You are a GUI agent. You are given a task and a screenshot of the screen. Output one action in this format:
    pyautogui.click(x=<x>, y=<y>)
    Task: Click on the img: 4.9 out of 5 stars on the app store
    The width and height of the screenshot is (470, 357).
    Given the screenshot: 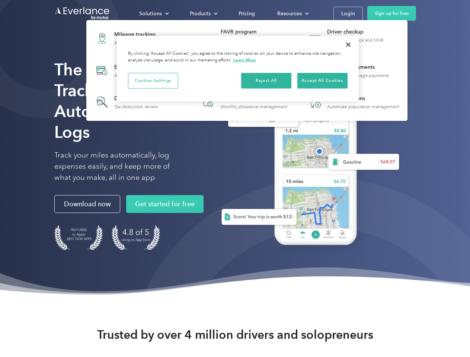 What is the action you would take?
    pyautogui.click(x=136, y=237)
    